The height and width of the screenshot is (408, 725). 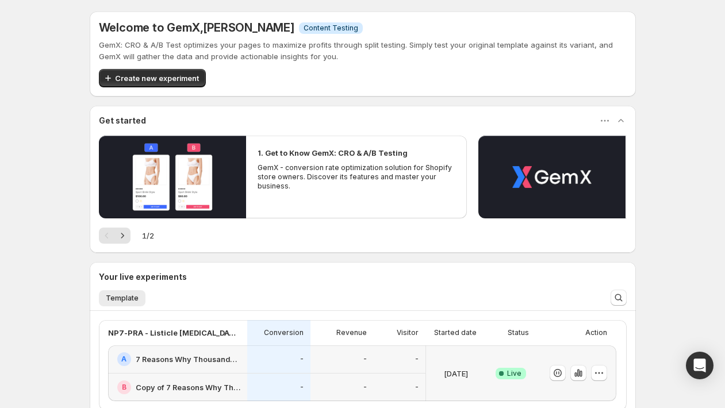 I want to click on span: Create new experiment, so click(x=157, y=78).